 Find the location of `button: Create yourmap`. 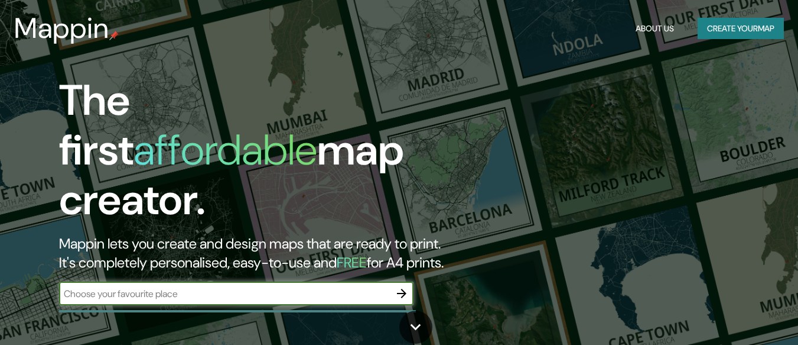

button: Create yourmap is located at coordinates (741, 28).